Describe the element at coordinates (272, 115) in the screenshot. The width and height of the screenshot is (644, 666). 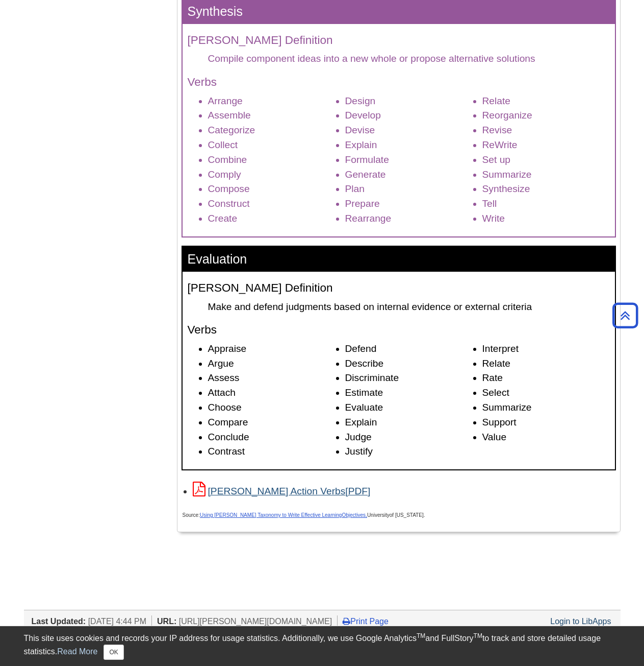
I see `li: Assemble` at that location.